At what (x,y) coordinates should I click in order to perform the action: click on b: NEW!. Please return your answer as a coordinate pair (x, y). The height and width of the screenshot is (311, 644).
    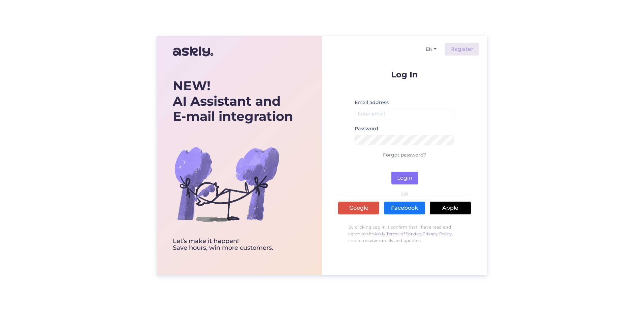
    Looking at the image, I should click on (192, 86).